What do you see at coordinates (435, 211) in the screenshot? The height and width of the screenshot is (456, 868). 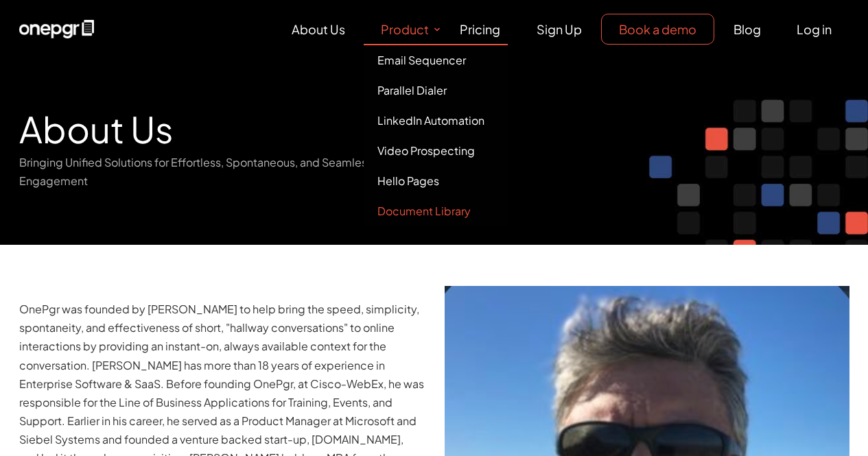 I see `a: Document Library` at bounding box center [435, 211].